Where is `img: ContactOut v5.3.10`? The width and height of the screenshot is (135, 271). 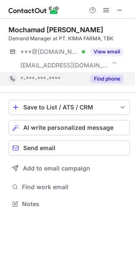 img: ContactOut v5.3.10 is located at coordinates (34, 10).